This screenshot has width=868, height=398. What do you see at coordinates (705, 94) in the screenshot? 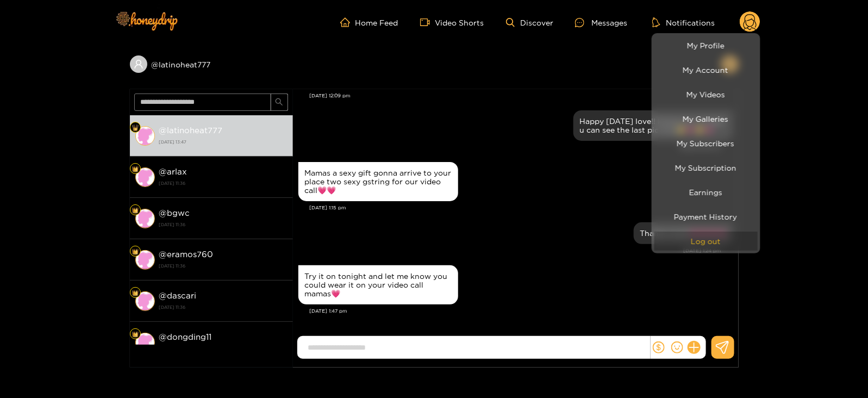
I see `a: My Videos` at bounding box center [705, 94].